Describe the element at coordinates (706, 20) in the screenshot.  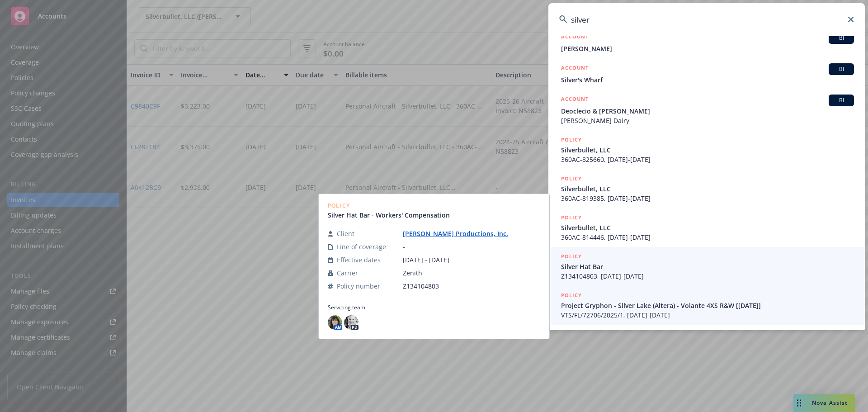
I see `input: Search...` at that location.